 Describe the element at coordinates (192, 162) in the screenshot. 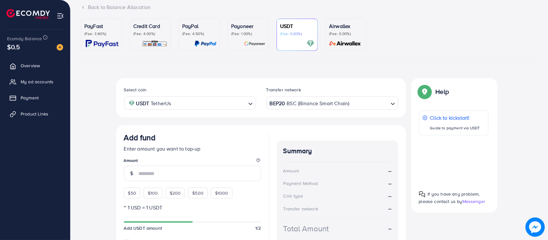

I see `legend: Amount` at that location.